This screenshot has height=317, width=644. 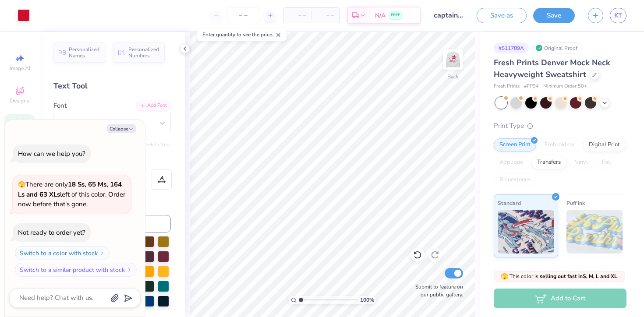 What do you see at coordinates (112, 86) in the screenshot?
I see `div: Text Tool` at bounding box center [112, 86].